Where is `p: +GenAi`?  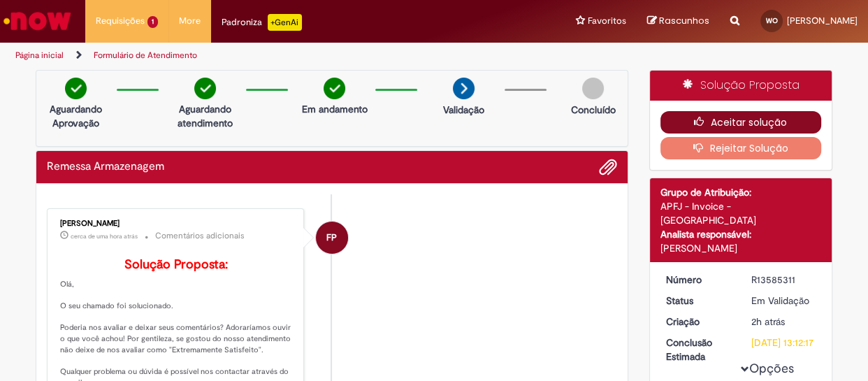 p: +GenAi is located at coordinates (285, 22).